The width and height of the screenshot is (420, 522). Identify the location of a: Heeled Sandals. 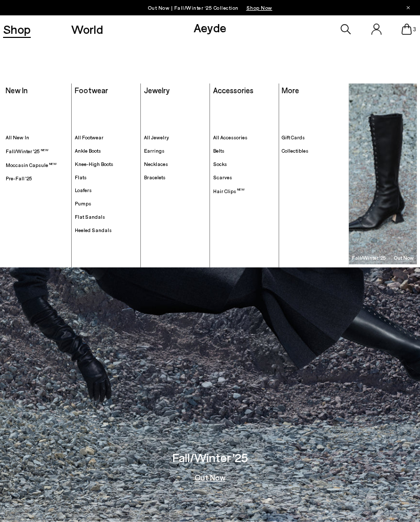
(105, 230).